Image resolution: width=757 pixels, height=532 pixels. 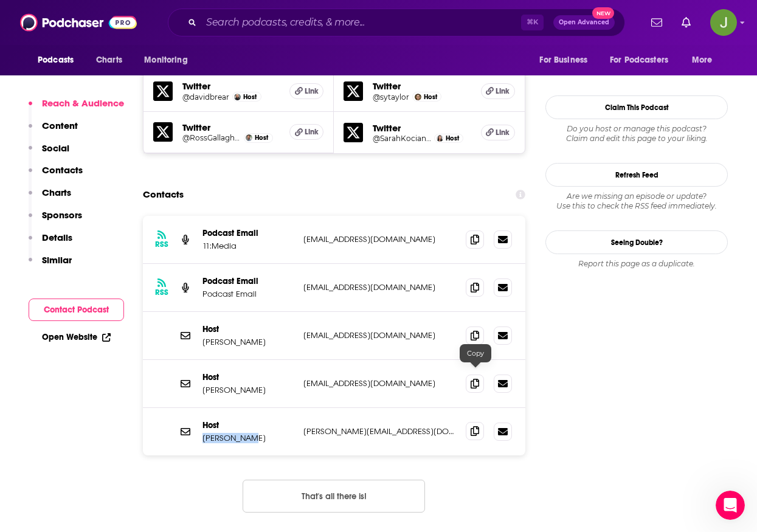 What do you see at coordinates (249, 137) in the screenshot?
I see `img: Ross Gallagher` at bounding box center [249, 137].